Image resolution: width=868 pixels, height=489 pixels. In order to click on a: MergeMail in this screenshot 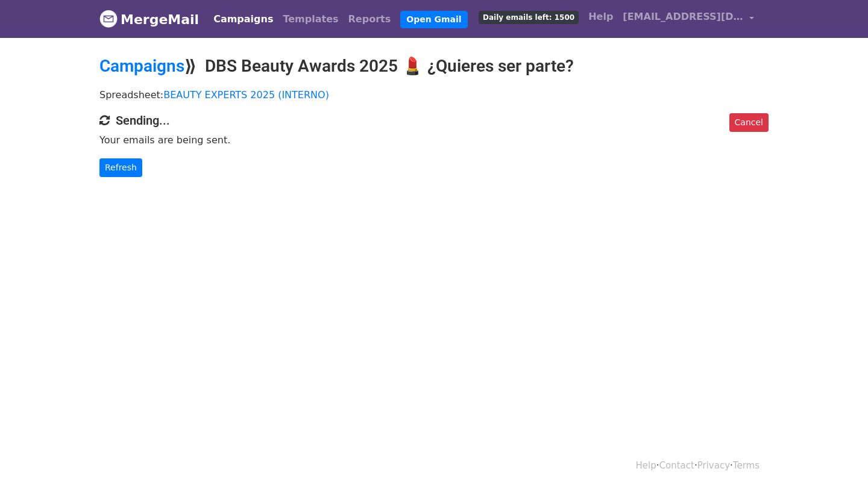, I will do `click(149, 19)`.